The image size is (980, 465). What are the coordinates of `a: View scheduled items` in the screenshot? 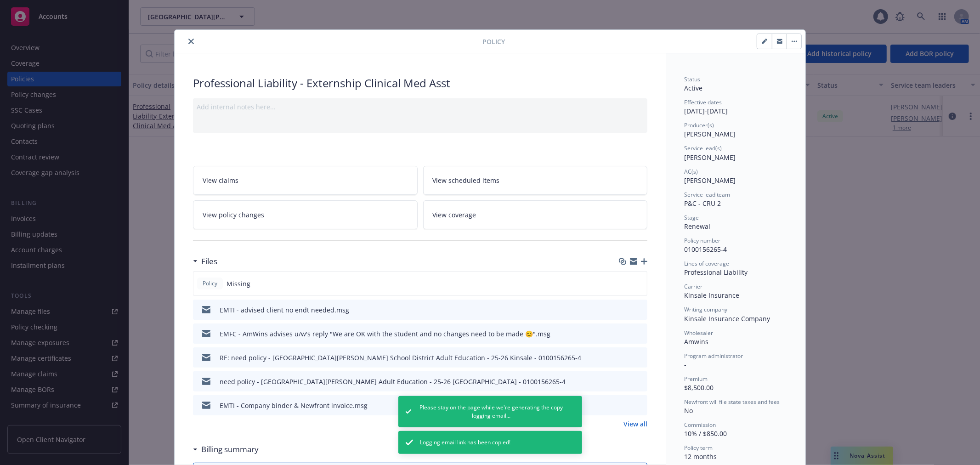 It's located at (535, 180).